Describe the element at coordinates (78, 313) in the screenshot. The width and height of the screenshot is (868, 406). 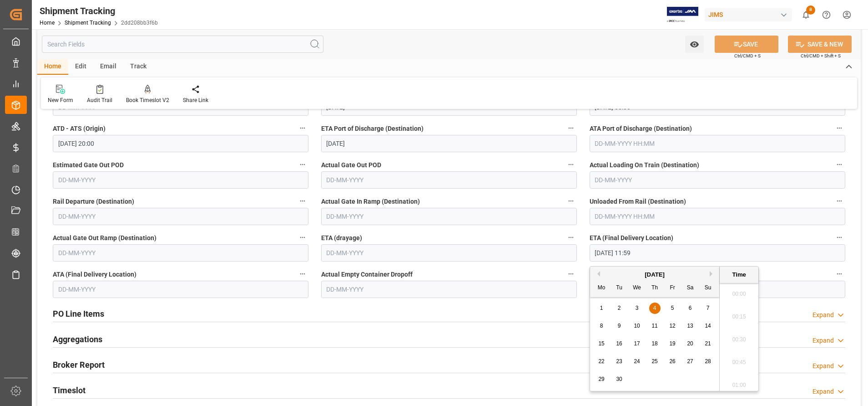
I see `h2: PO Line Items` at that location.